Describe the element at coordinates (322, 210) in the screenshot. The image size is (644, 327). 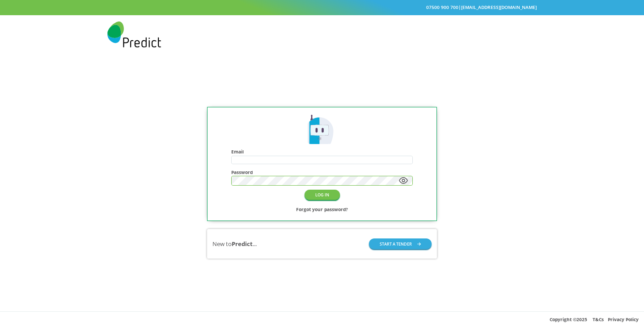
I see `h2: Forgot your password?` at that location.